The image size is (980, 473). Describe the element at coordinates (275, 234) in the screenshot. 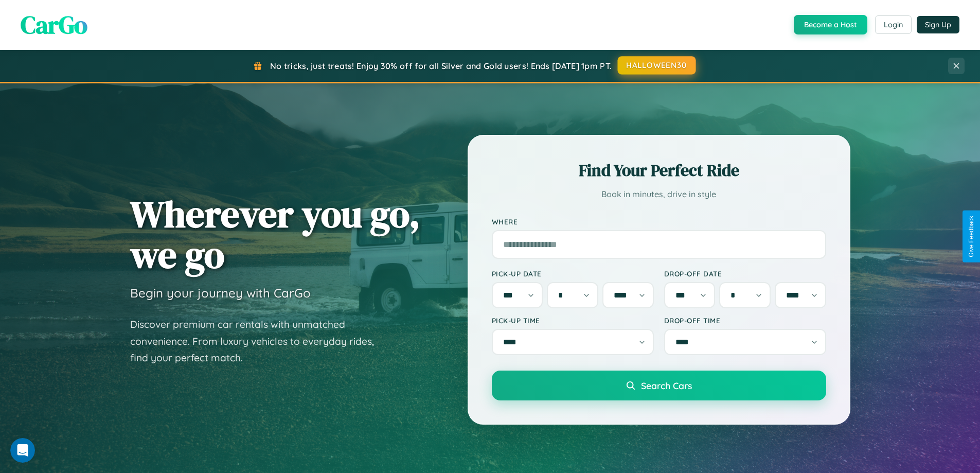

I see `h1: Wherever you go, we go` at that location.